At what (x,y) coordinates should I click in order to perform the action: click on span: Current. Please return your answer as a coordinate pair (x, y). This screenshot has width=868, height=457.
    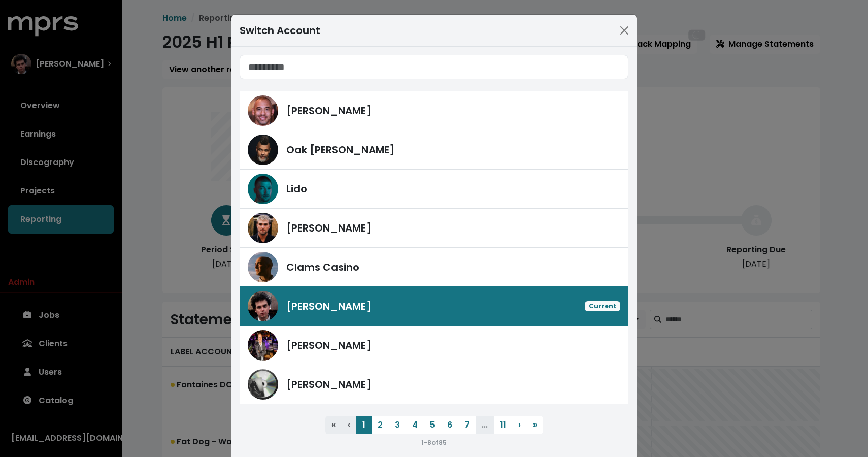
    Looking at the image, I should click on (602, 307).